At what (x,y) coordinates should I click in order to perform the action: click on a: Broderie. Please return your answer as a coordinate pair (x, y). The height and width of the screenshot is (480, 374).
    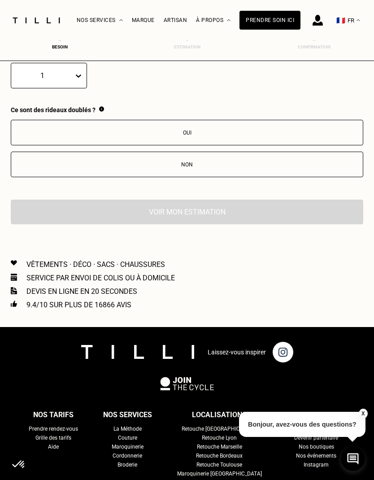
    Looking at the image, I should click on (128, 465).